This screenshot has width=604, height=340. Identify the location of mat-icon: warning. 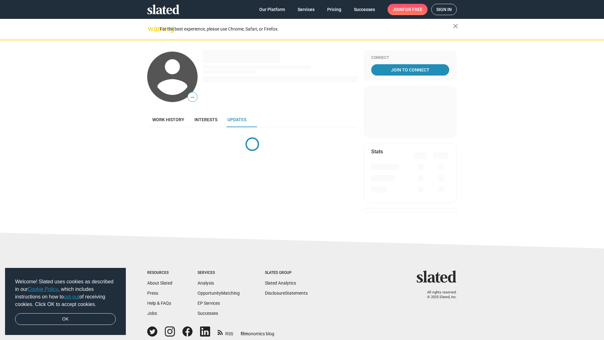
(152, 29).